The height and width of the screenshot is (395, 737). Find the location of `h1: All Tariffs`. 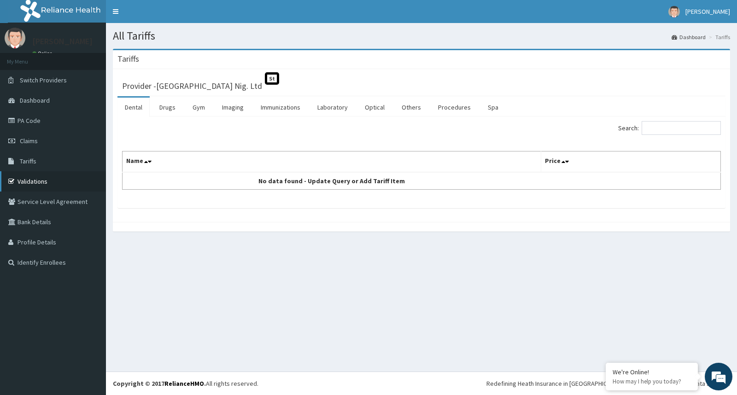

h1: All Tariffs is located at coordinates (421, 36).